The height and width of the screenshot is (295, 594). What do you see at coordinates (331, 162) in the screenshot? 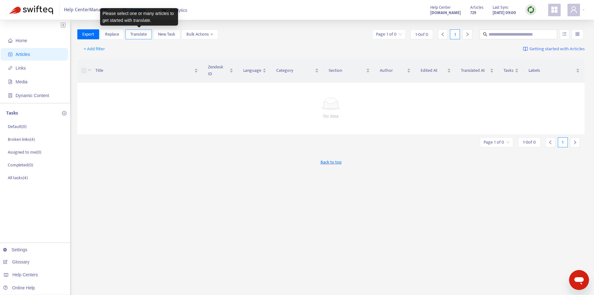
I see `span: Back to top` at bounding box center [331, 162].